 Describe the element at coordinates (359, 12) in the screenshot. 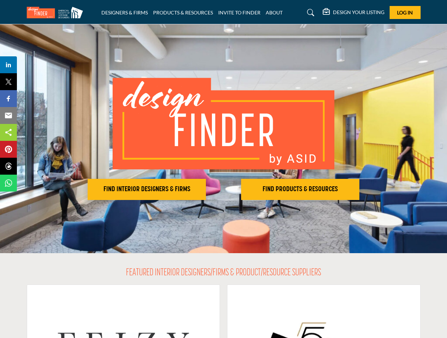

I see `h5: DESIGN YOUR LISTING` at that location.